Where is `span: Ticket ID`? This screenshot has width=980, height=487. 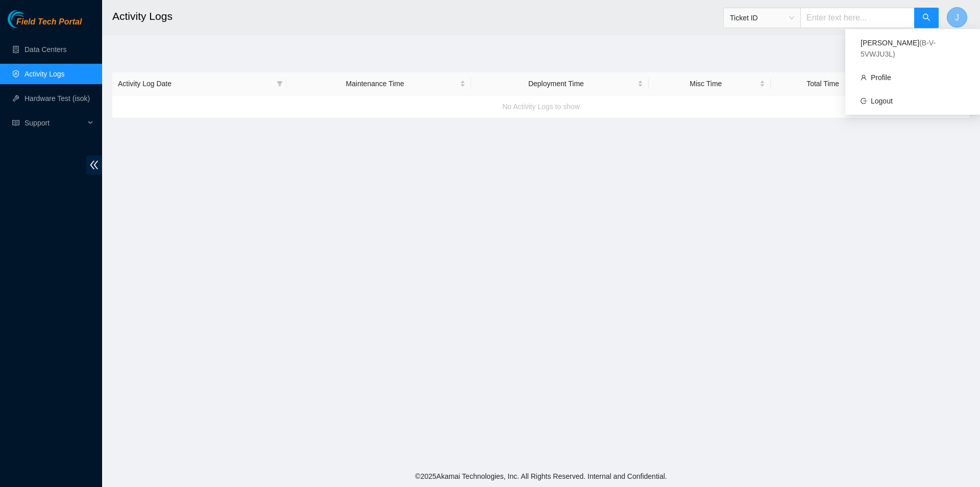 span: Ticket ID is located at coordinates (762, 18).